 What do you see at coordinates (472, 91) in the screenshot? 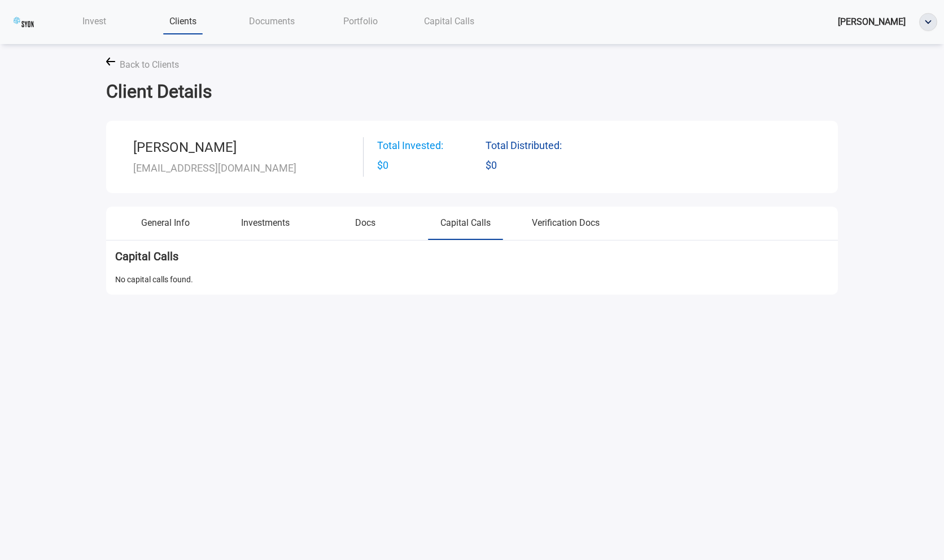
I see `h2: Client Details` at bounding box center [472, 91].